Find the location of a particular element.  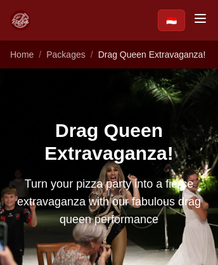

img: Bali Pizza Party Logo is located at coordinates (20, 20).